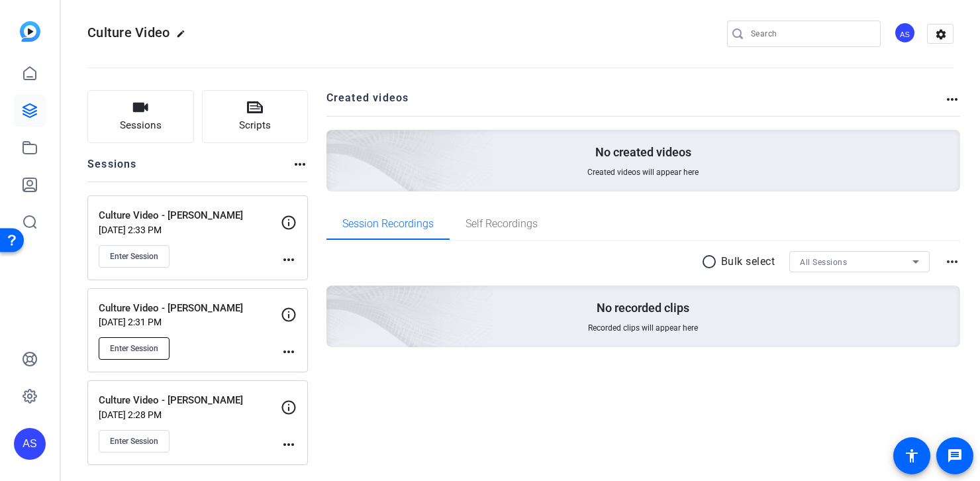 This screenshot has width=980, height=481. What do you see at coordinates (30, 31) in the screenshot?
I see `img: blue-gradient.svg` at bounding box center [30, 31].